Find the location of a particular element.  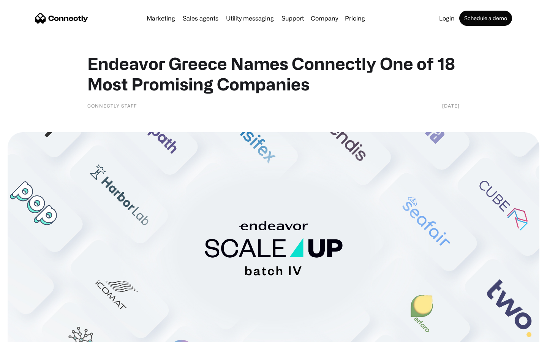

a: Schedule a demo is located at coordinates (486, 18).